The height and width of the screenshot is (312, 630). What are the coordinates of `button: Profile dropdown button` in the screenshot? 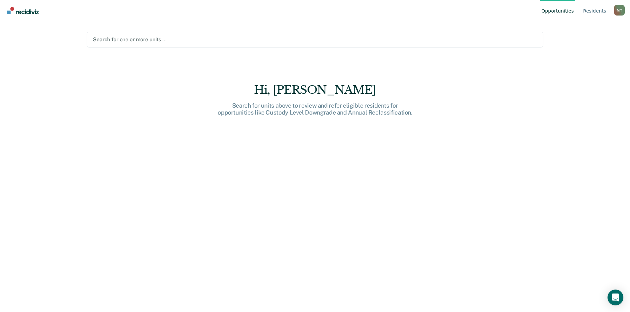 It's located at (619, 10).